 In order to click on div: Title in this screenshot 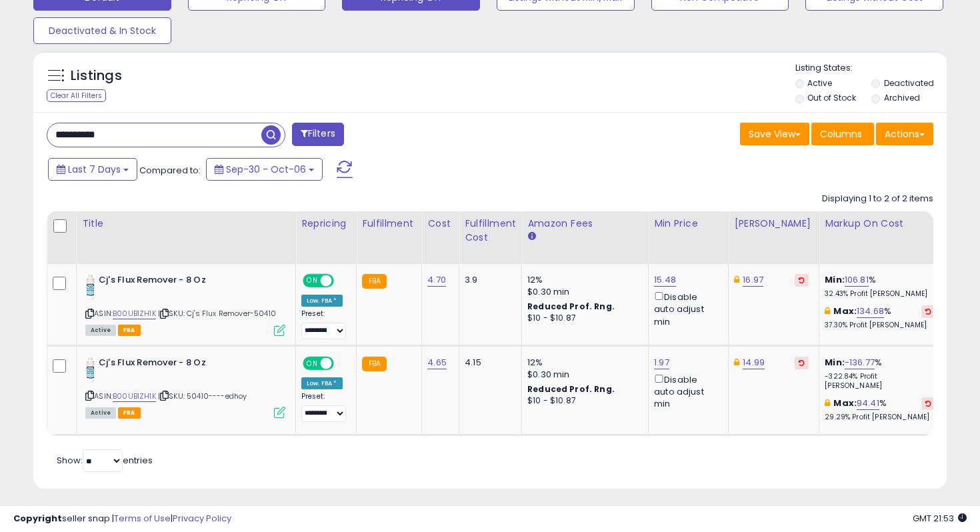, I will do `click(186, 223)`.